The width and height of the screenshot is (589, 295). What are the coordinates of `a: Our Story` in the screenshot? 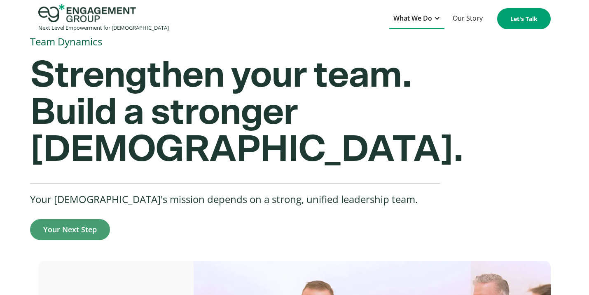 It's located at (468, 19).